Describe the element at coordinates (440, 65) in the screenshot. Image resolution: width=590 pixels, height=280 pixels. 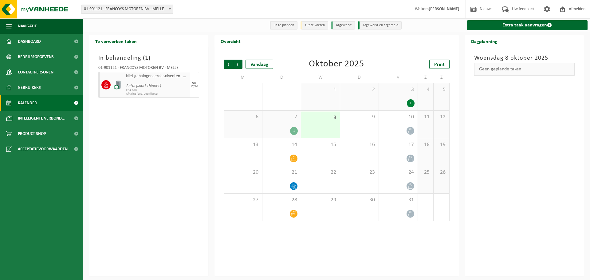
I see `span: Print` at that location.